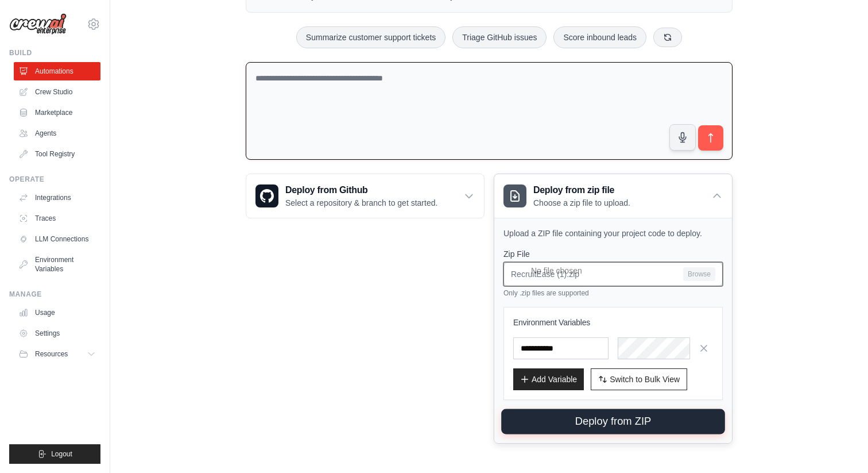 This screenshot has height=473, width=868. What do you see at coordinates (56, 354) in the screenshot?
I see `button: Resources` at bounding box center [56, 354].